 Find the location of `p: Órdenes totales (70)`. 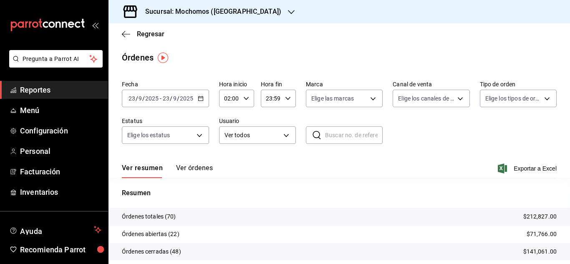

p: Órdenes totales (70) is located at coordinates (149, 217).